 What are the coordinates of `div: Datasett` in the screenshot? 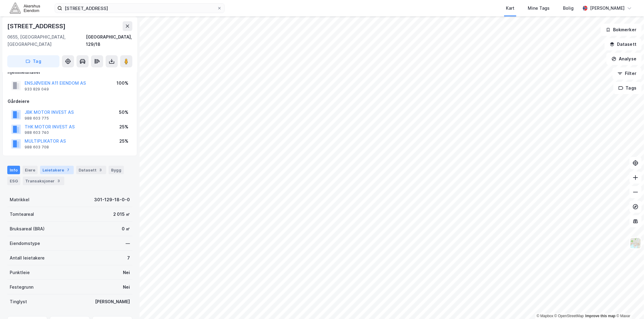 It's located at (91, 169).